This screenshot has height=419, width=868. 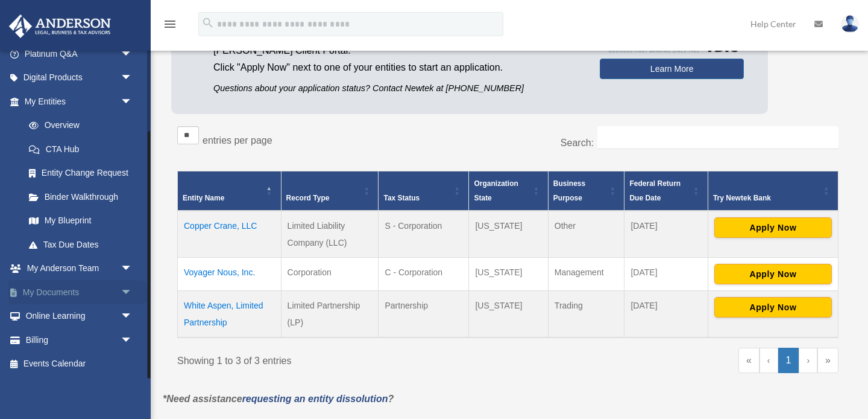 I want to click on a: My Entitiesarrow_drop_down, so click(x=77, y=101).